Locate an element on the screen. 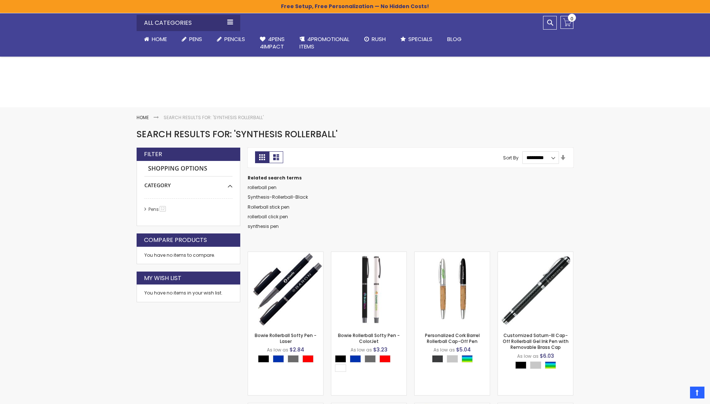 The height and width of the screenshot is (404, 710). a: rollerball click pen is located at coordinates (267, 216).